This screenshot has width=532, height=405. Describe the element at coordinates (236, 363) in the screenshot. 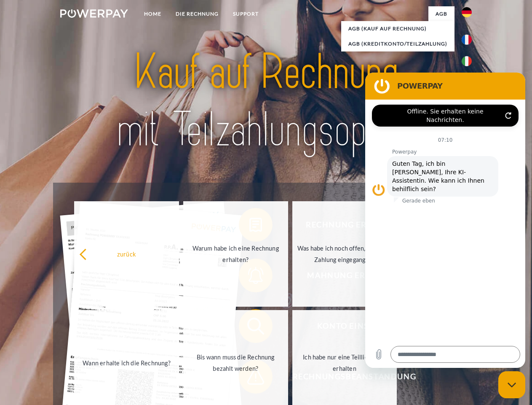

I see `div: Bis wann muss die Rechnung bezahlt werden?` at that location.